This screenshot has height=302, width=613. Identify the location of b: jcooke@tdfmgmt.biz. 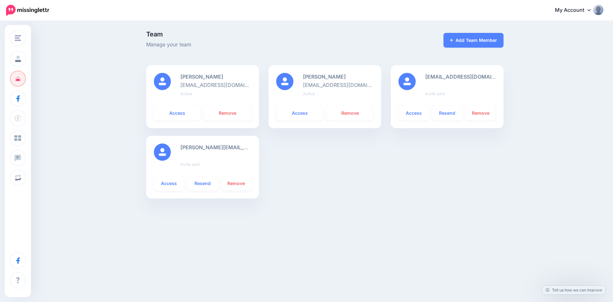
(470, 77).